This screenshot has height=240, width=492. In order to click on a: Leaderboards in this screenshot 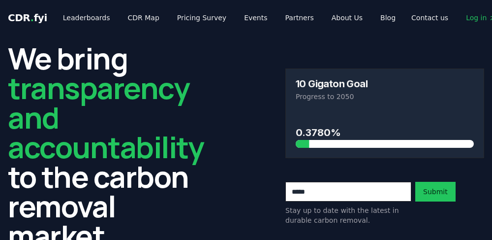, I will do `click(87, 18)`.